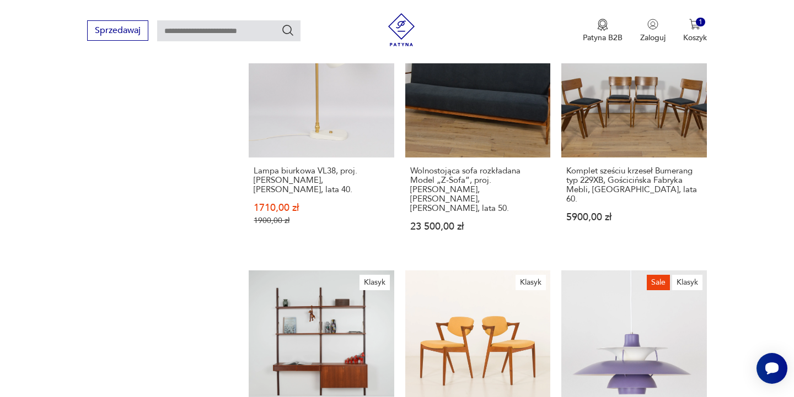 The width and height of the screenshot is (794, 397). What do you see at coordinates (117, 30) in the screenshot?
I see `button: Sprzedawaj` at bounding box center [117, 30].